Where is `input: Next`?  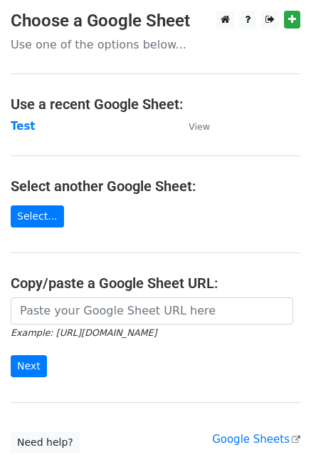 input: Next is located at coordinates (28, 365).